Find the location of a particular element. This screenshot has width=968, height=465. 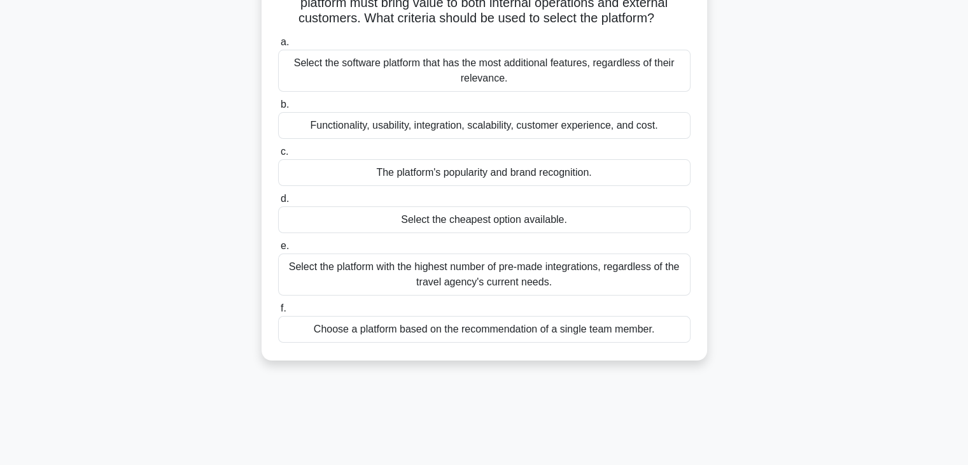

div: The platform's popularity and brand recognition. is located at coordinates (485, 173).